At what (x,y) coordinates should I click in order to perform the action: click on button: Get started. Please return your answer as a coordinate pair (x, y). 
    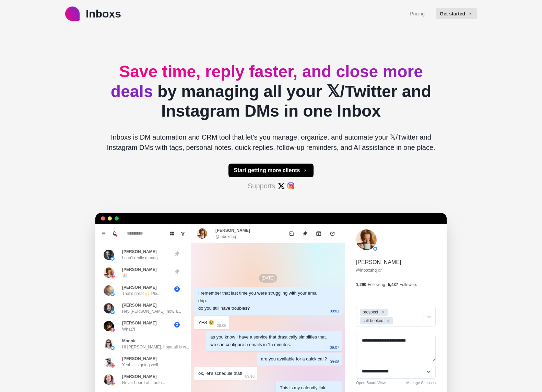
    Looking at the image, I should click on (457, 14).